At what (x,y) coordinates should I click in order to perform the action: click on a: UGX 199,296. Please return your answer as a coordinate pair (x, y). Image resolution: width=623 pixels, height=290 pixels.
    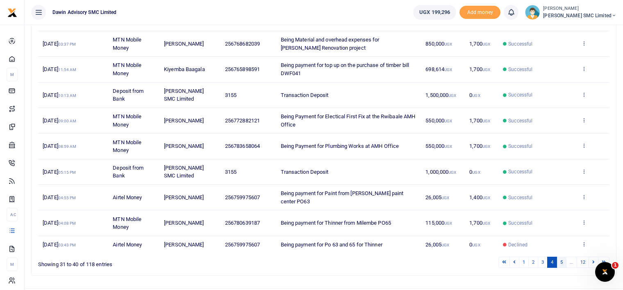
    Looking at the image, I should click on (435, 12).